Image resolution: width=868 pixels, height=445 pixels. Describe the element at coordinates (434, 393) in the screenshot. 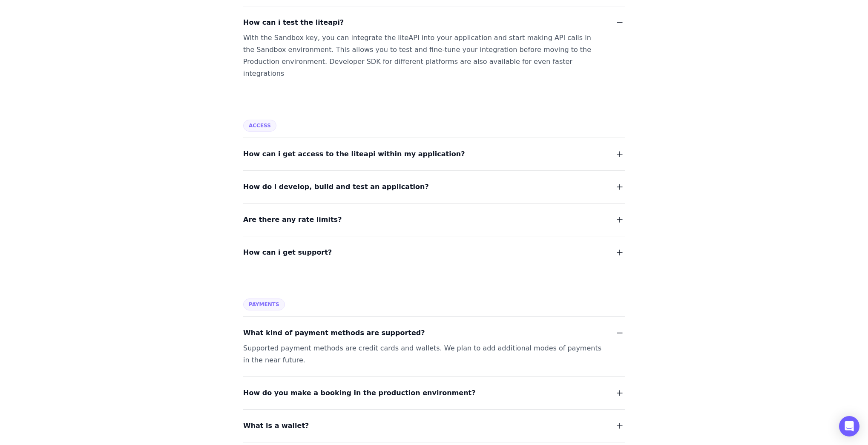

I see `button: How do you make a booking in the production environment?` at that location.